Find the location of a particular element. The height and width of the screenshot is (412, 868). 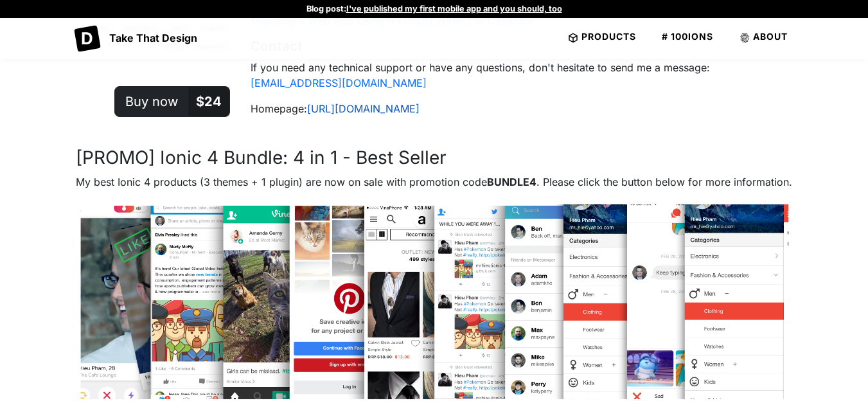

span: Take That Design is located at coordinates (153, 38).